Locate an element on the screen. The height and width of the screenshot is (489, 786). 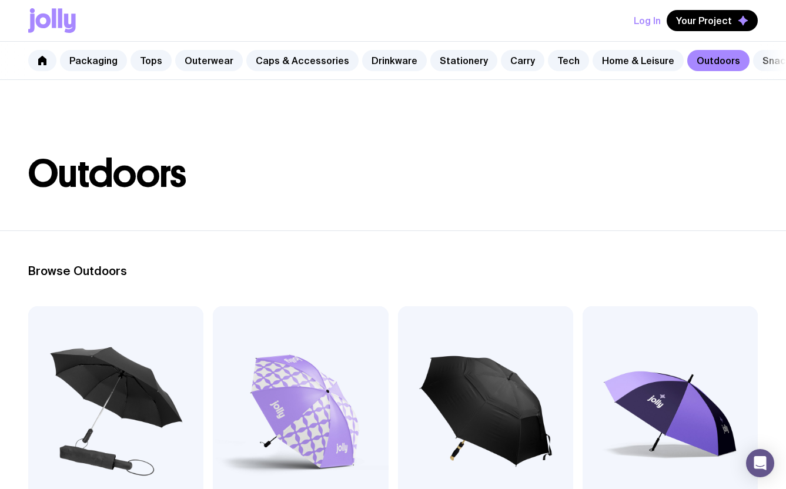
a: Home & Leisure is located at coordinates (638, 61).